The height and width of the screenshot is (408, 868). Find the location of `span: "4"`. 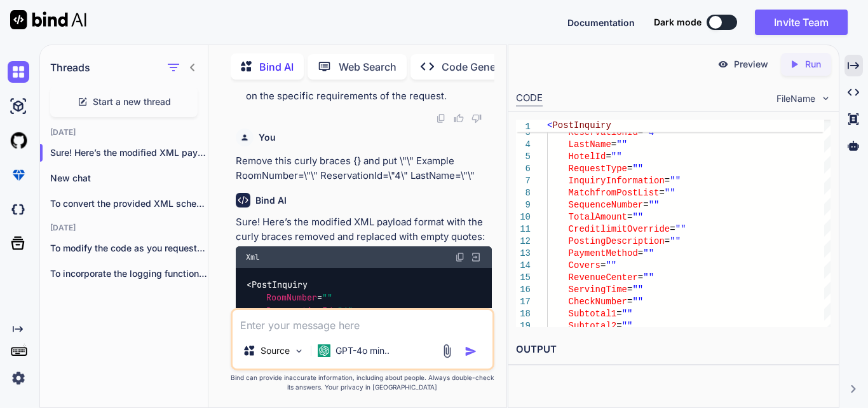

span: "4" is located at coordinates (345, 310).